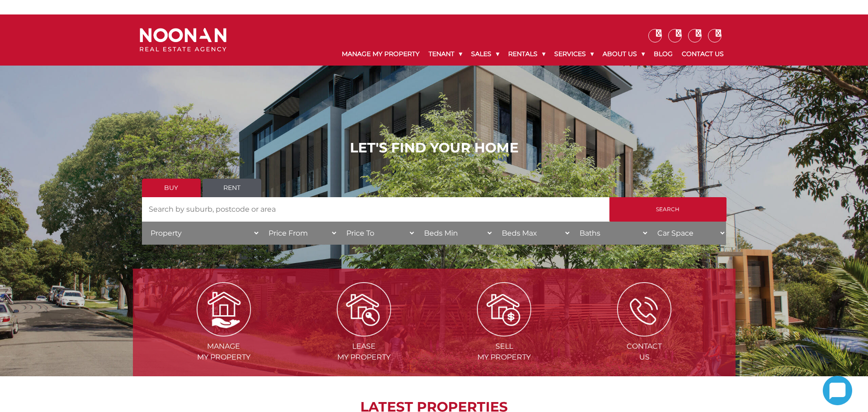  I want to click on input: Search, so click(668, 209).